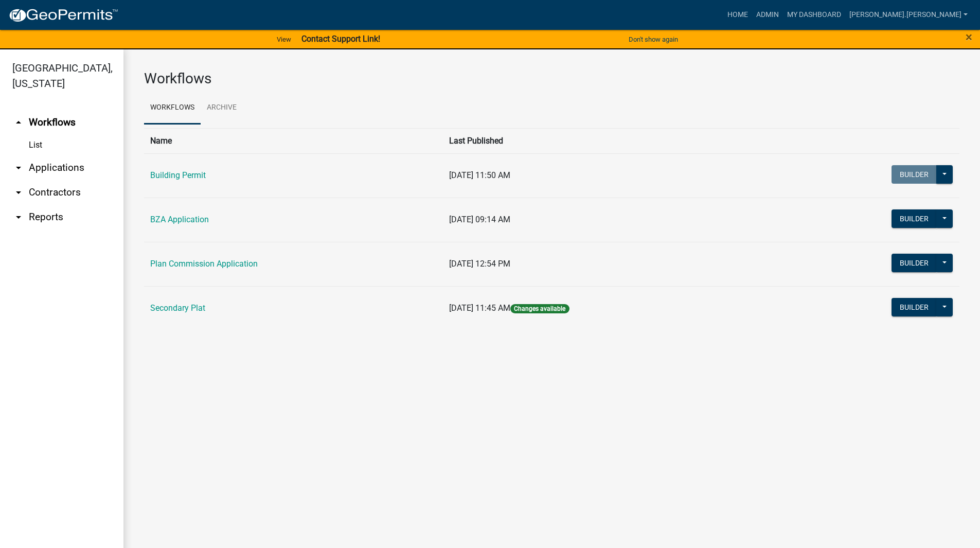 Image resolution: width=980 pixels, height=548 pixels. I want to click on i: arrow_drop_up, so click(19, 122).